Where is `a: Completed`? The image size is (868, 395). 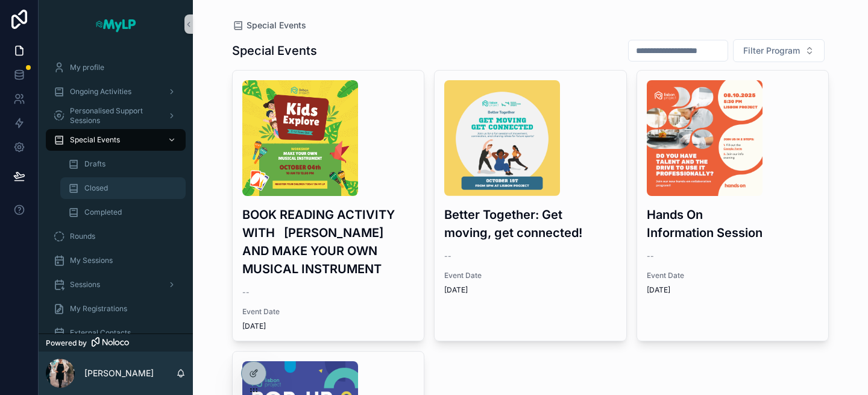
a: Completed is located at coordinates (123, 212).